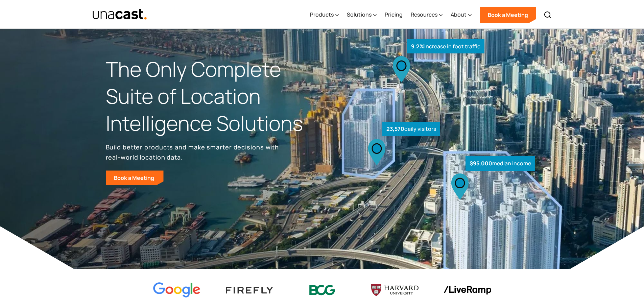 This screenshot has height=308, width=644. Describe the element at coordinates (467, 290) in the screenshot. I see `img: liveramp logo` at that location.